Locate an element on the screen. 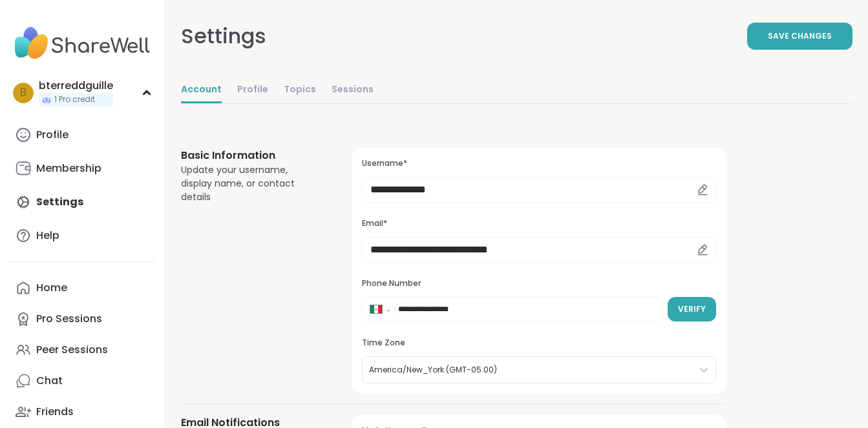 This screenshot has height=428, width=868. a: Friends is located at coordinates (82, 412).